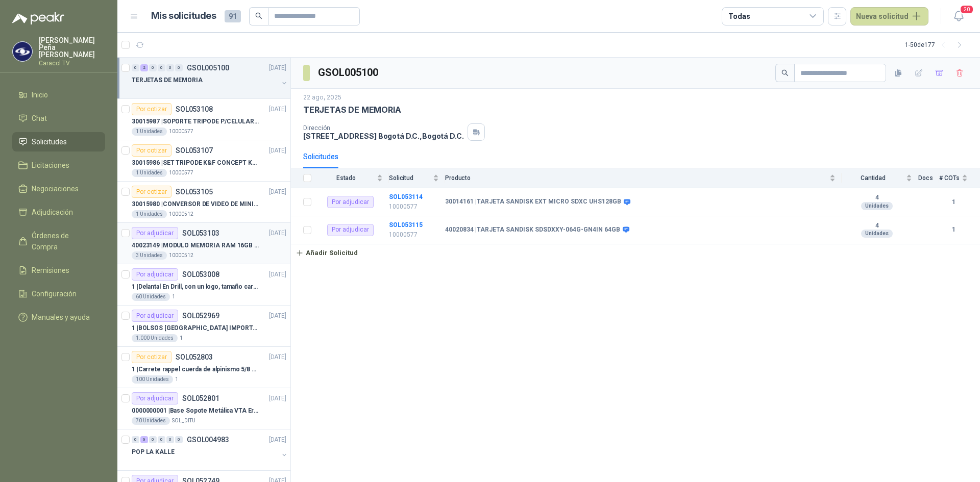  I want to click on span: Configuración, so click(54, 294).